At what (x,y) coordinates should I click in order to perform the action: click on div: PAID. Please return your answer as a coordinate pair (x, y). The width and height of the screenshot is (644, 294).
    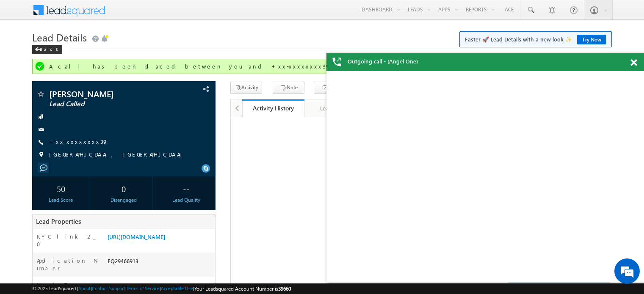
    Looking at the image, I should click on (160, 287).